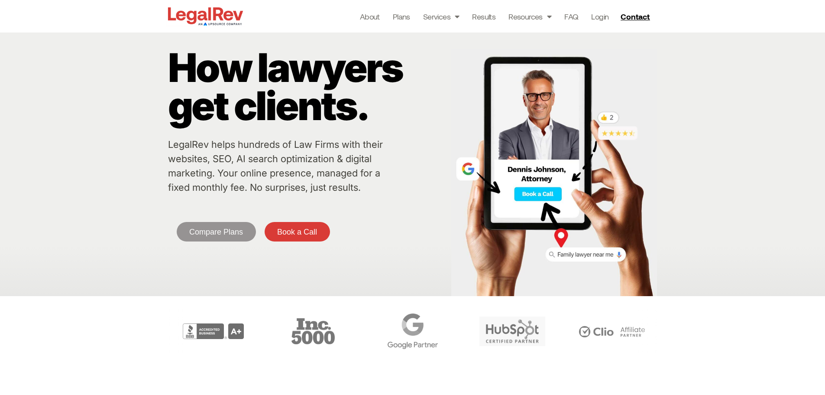 Image resolution: width=825 pixels, height=395 pixels. What do you see at coordinates (635, 16) in the screenshot?
I see `span: Contact` at bounding box center [635, 16].